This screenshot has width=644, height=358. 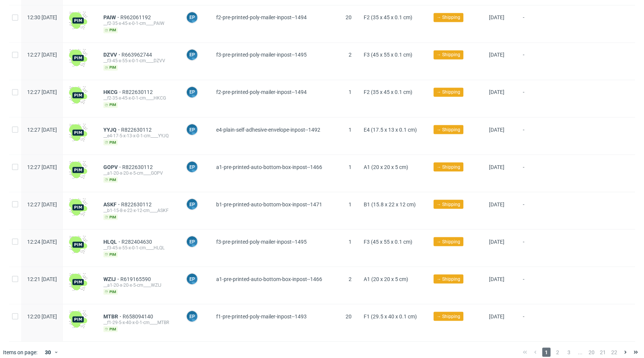 What do you see at coordinates (111, 17) in the screenshot?
I see `a: PAIW` at bounding box center [111, 17].